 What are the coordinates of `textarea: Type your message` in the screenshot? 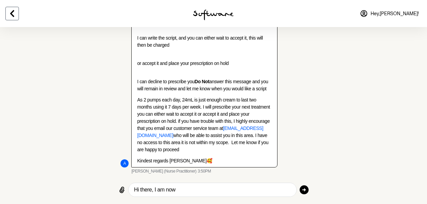 It's located at (213, 190).